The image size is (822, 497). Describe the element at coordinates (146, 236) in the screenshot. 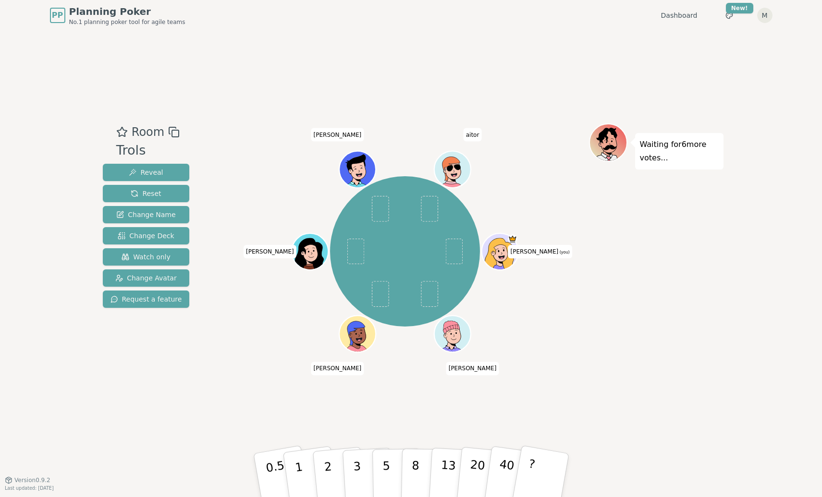

I see `span: Change Deck` at that location.